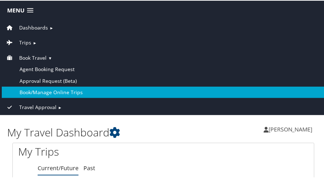 This screenshot has width=324, height=178. I want to click on span: Dashboards, so click(33, 27).